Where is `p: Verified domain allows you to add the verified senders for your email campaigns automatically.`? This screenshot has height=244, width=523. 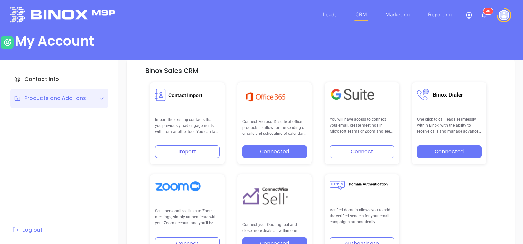 p: Verified domain allows you to add the verified senders for your email campaigns automatically. is located at coordinates (362, 216).